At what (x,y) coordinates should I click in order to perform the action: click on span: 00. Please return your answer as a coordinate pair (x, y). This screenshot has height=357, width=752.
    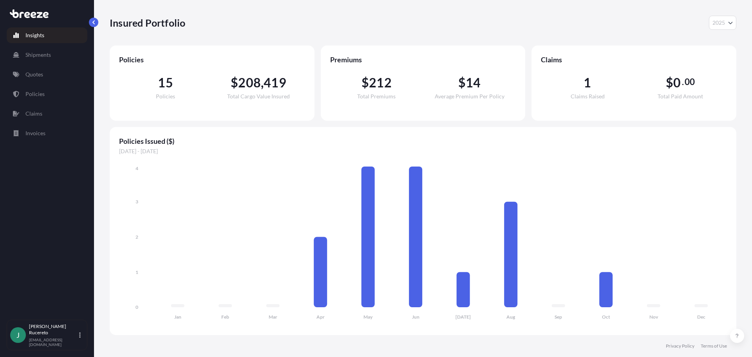
    Looking at the image, I should click on (690, 82).